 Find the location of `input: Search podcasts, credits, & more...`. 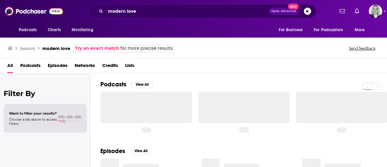

input: Search podcasts, credits, & more... is located at coordinates (187, 11).